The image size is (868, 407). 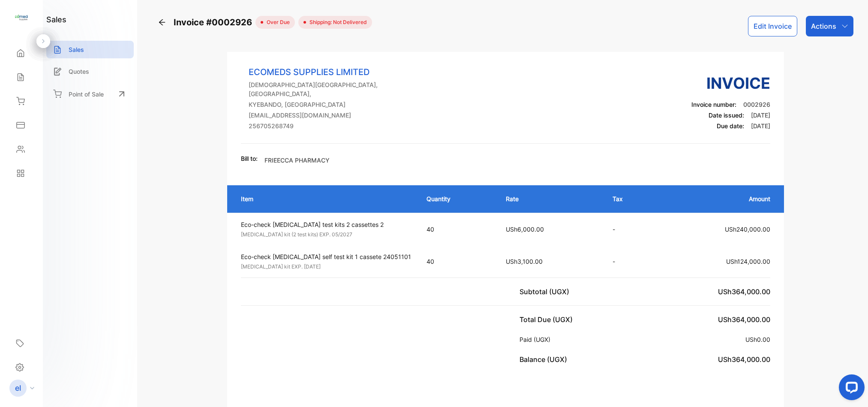 What do you see at coordinates (548, 319) in the screenshot?
I see `p: Total Due (UGX)` at bounding box center [548, 319].